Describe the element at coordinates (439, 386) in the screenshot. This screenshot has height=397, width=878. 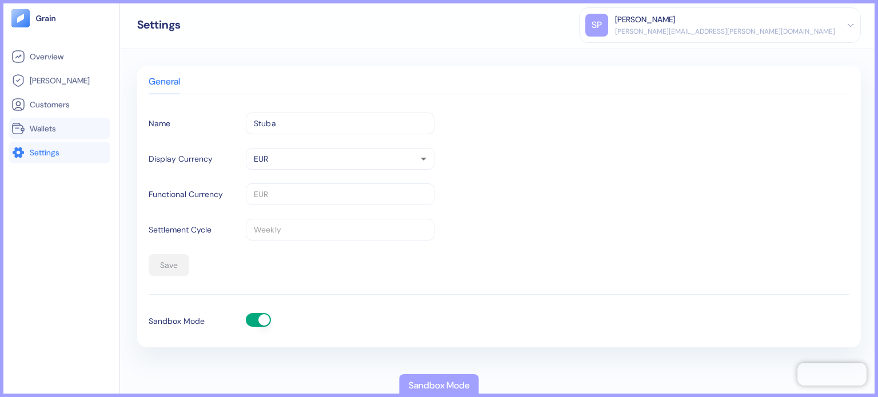
I see `div: Sandbox Mode` at that location.